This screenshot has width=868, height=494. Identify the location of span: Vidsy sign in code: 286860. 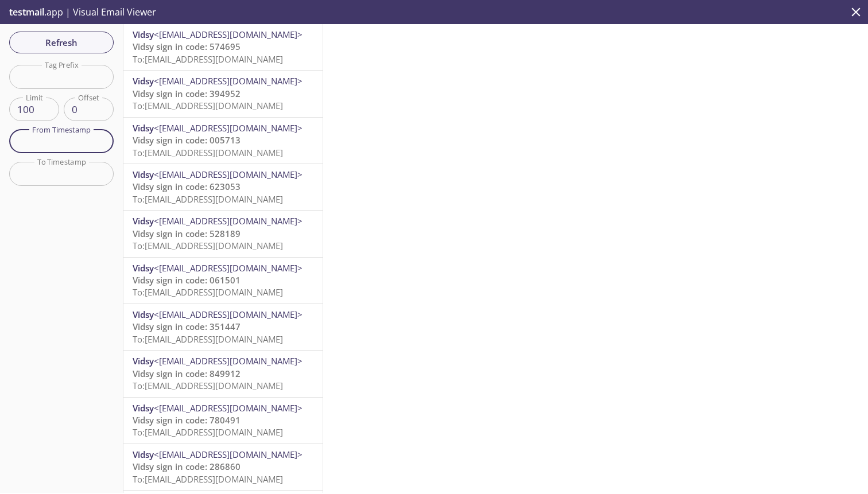
(187, 467).